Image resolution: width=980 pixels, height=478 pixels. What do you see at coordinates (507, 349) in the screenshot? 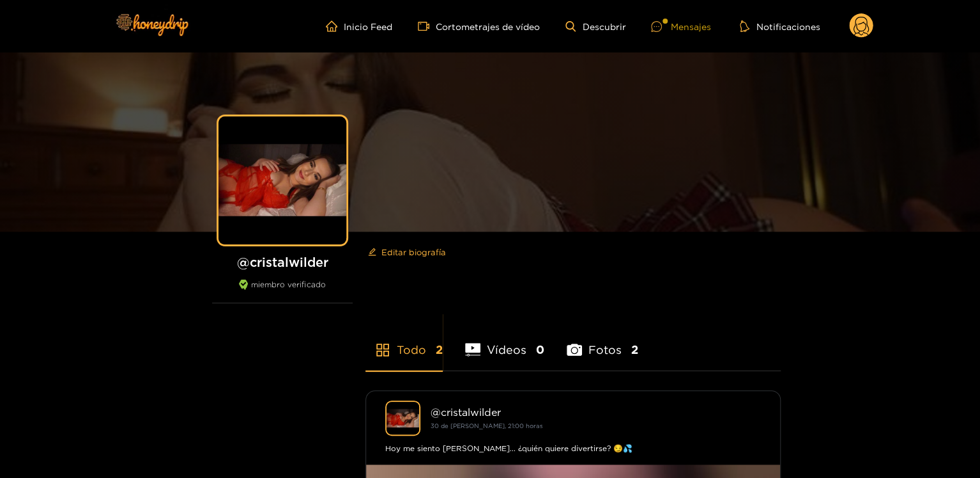
I see `font: Vídeos` at bounding box center [507, 349].